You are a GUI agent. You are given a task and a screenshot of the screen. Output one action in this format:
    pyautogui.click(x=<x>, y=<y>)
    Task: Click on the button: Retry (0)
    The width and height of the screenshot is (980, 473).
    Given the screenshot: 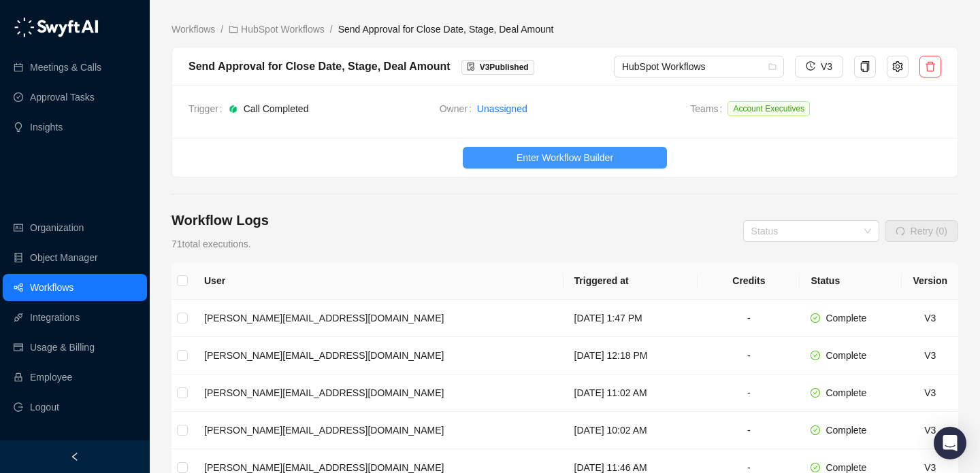 What is the action you would take?
    pyautogui.click(x=921, y=231)
    